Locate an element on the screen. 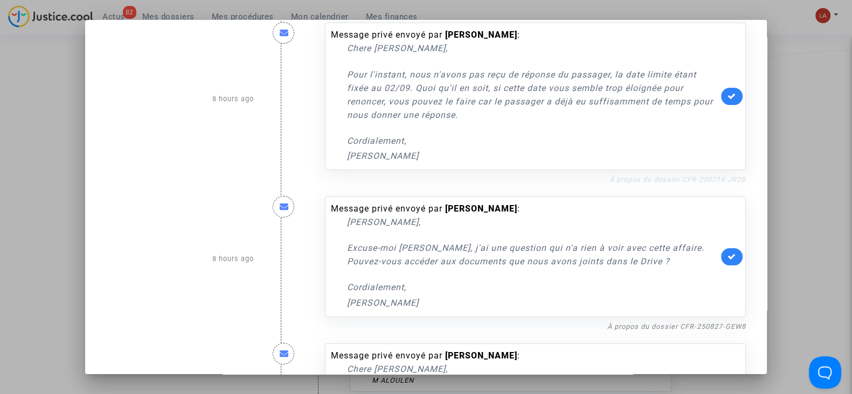  a: À propos du dossier CFR-250827-GEW8 is located at coordinates (676, 326).